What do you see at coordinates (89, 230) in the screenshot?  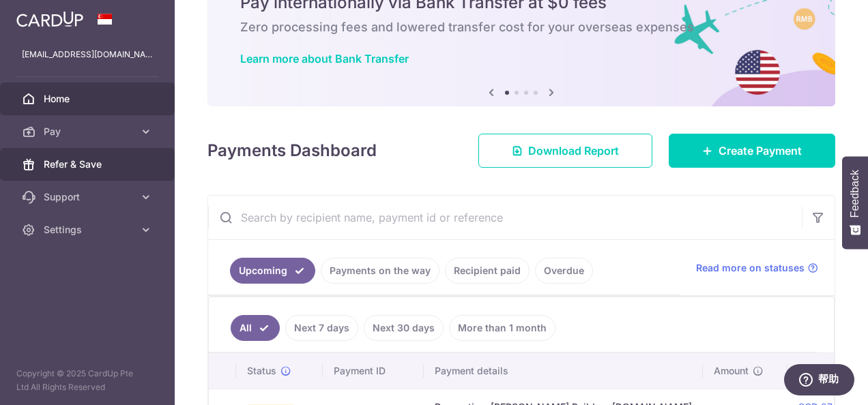 I see `span: Settings` at bounding box center [89, 230].